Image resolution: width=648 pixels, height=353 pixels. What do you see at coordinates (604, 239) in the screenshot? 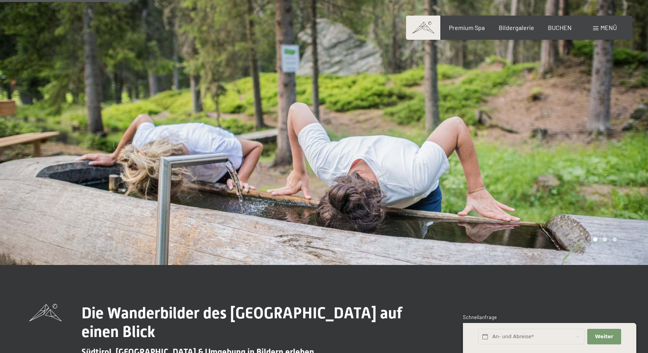
I see `div: Carousel Pagination` at bounding box center [604, 239].